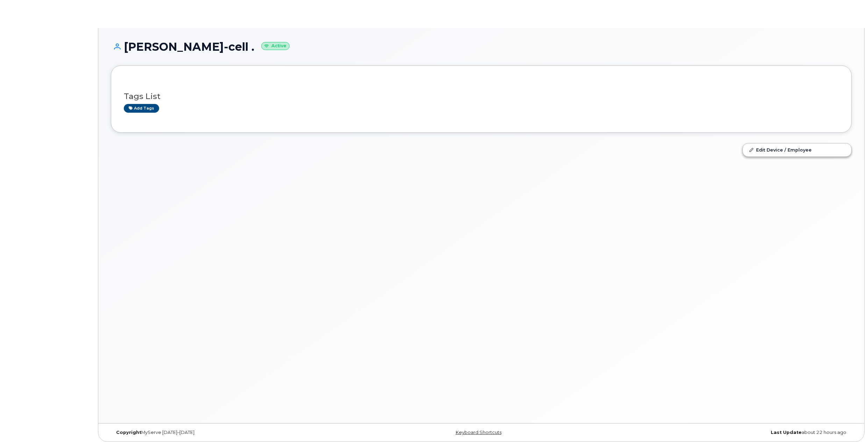 The height and width of the screenshot is (442, 868). I want to click on a: Edit Device / Employee, so click(798, 150).